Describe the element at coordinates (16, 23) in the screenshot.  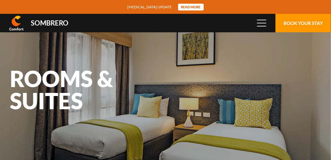
I see `img: Comfort Inn & Suites Sombrero` at that location.